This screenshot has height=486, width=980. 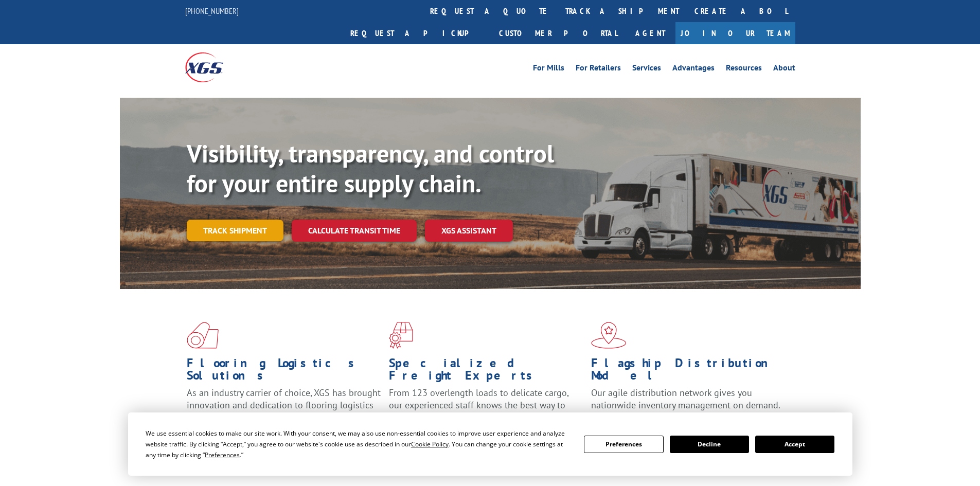 What do you see at coordinates (358, 443) in the screenshot?
I see `div: We use essential cookies to make our site work. With your consent, we may also use non-essential ...` at bounding box center [358, 443].